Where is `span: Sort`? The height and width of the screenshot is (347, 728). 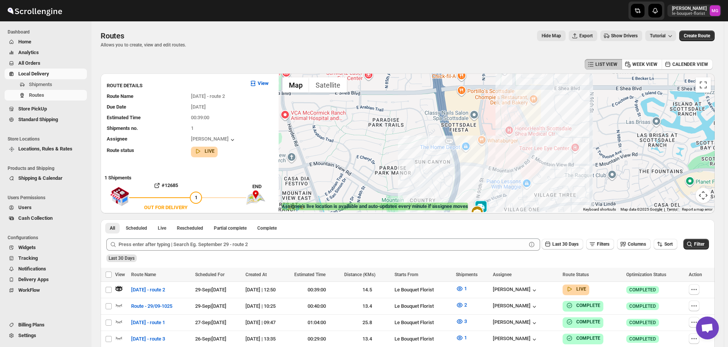
span: Sort is located at coordinates (669, 244).